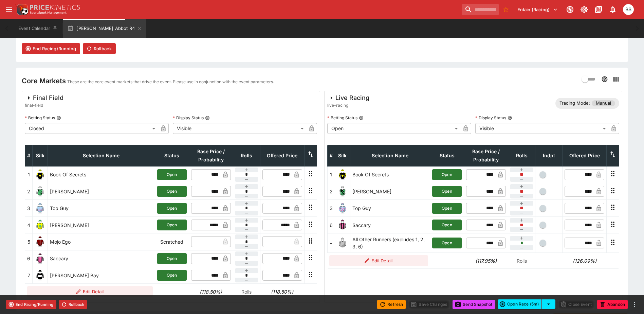 Image resolution: width=644 pixels, height=314 pixels. What do you see at coordinates (506, 10) in the screenshot?
I see `button: No Bookmarks` at bounding box center [506, 10].